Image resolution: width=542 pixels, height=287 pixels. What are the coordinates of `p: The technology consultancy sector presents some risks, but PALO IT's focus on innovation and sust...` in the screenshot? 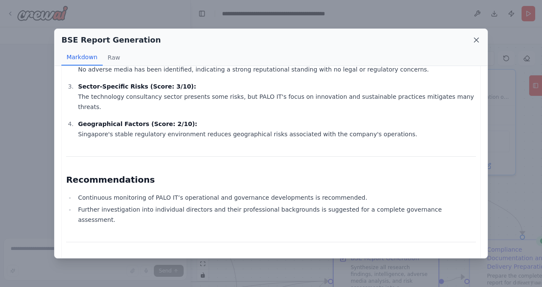 It's located at (277, 97).